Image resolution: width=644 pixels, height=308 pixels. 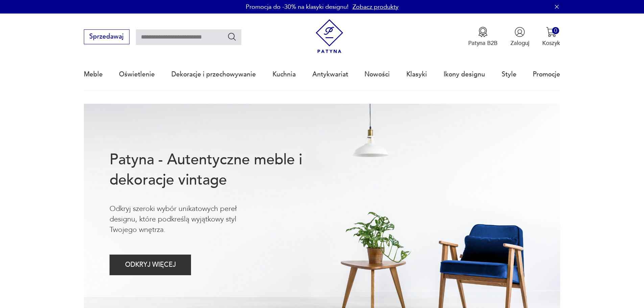 I want to click on a: Klasyki, so click(x=417, y=74).